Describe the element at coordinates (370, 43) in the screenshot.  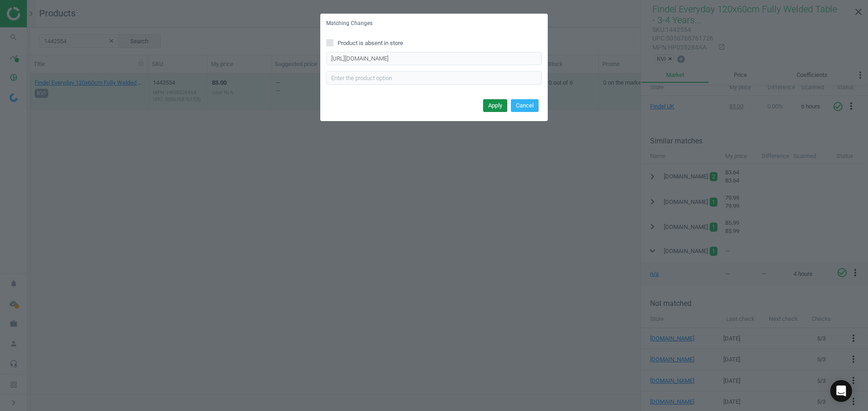
I see `span: Product is absent in store` at that location.